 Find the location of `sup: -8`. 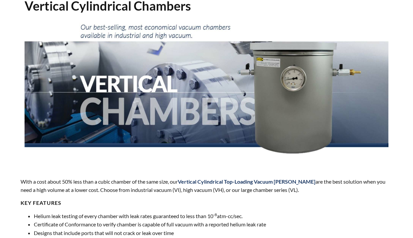

sup: -8 is located at coordinates (215, 215).